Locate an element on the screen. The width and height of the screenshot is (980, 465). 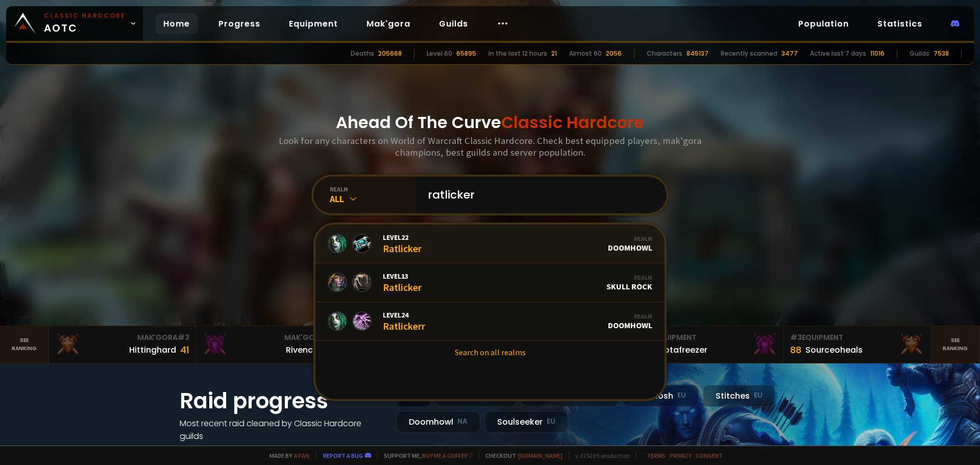
div: 3477 is located at coordinates (790, 54).